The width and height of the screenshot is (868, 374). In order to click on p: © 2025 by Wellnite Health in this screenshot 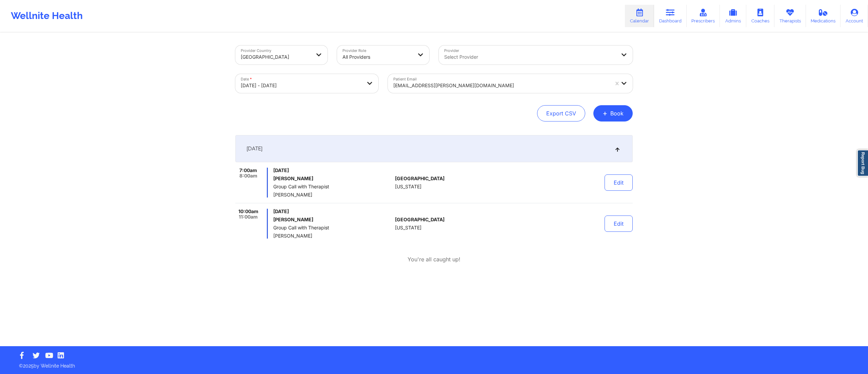, I will do `click(434, 363)`.